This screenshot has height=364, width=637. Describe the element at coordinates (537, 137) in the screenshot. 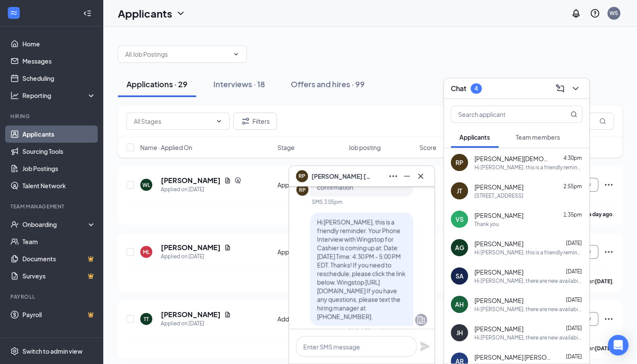

I see `span: Team members` at that location.